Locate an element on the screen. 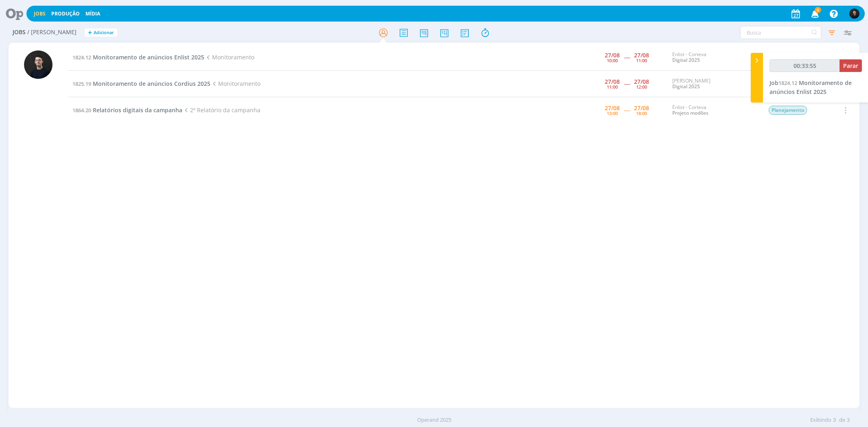 This screenshot has height=427, width=868. button: Produção is located at coordinates (65, 14).